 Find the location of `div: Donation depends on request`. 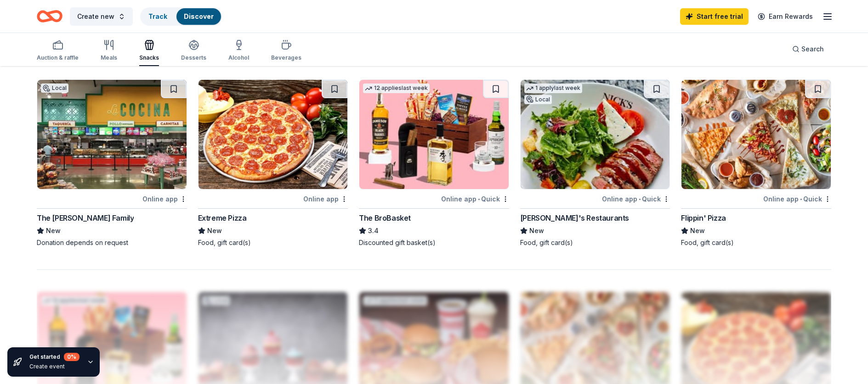

div: Donation depends on request is located at coordinates (112, 242).